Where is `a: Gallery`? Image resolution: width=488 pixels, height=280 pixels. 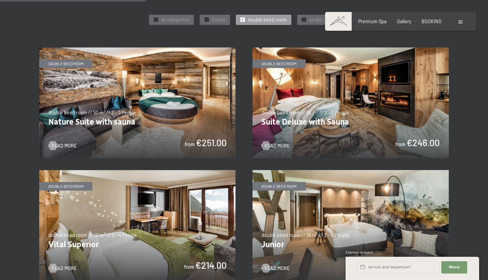 a: Gallery is located at coordinates (404, 21).